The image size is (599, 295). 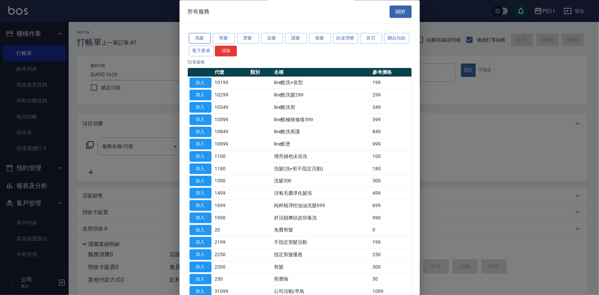 I want to click on td: 剪髮, so click(x=321, y=267).